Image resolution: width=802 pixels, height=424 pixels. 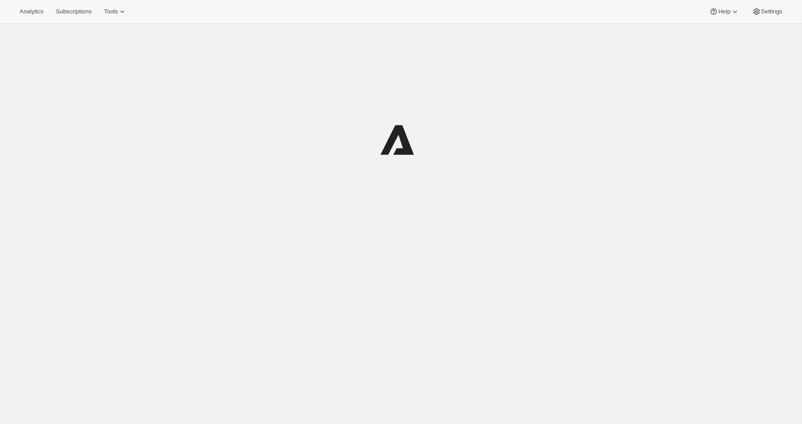 I want to click on button: Tools, so click(x=115, y=12).